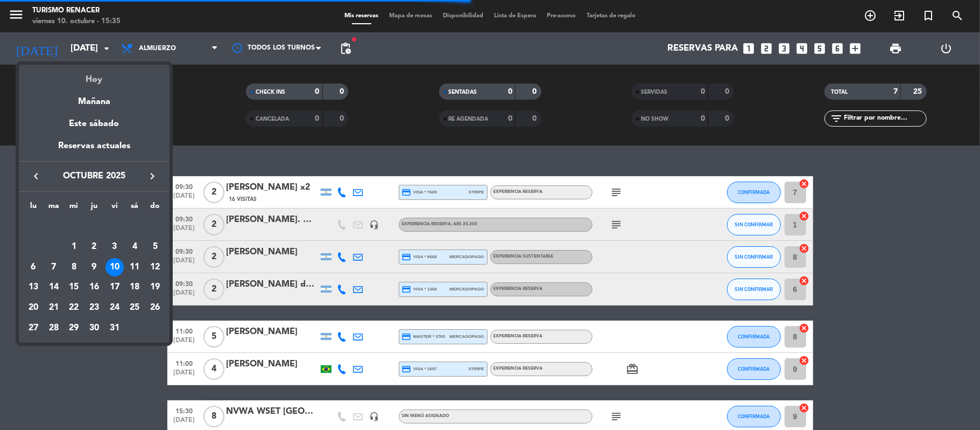 Image resolution: width=980 pixels, height=430 pixels. Describe the element at coordinates (34, 267) in the screenshot. I see `div: 6` at that location.